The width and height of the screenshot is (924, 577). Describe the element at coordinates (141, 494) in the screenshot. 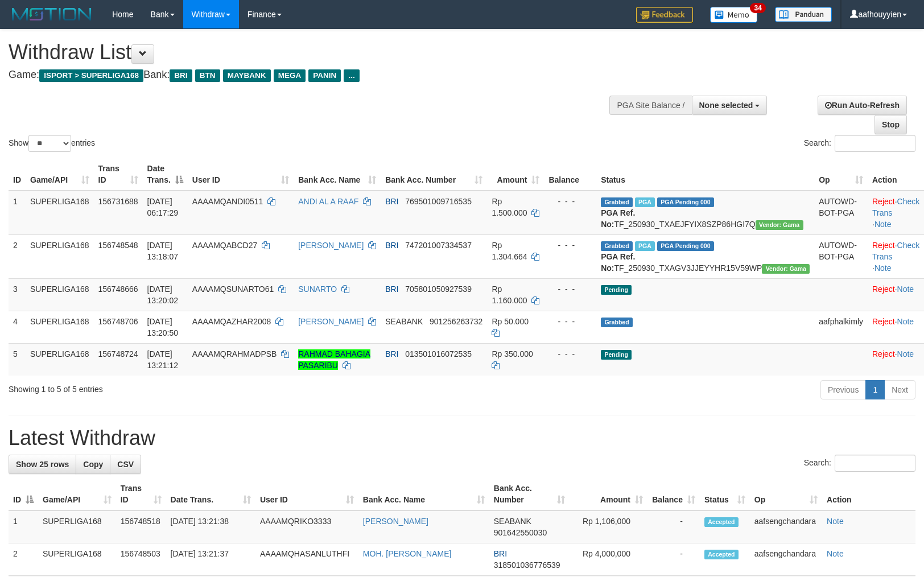

I see `th: Trans ID: activate to sort column ascending` at that location.